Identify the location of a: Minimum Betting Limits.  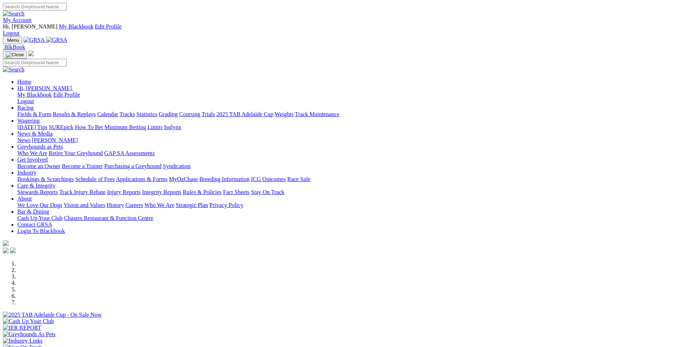
(133, 127).